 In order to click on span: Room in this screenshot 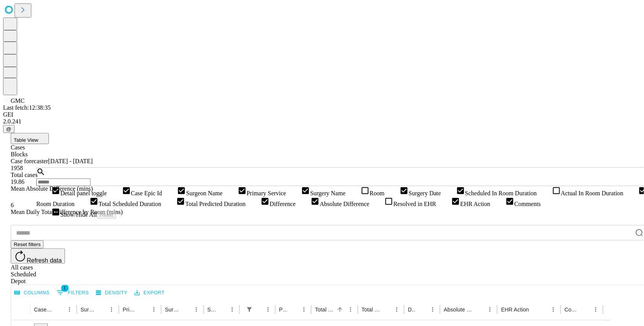, I will do `click(377, 193)`.